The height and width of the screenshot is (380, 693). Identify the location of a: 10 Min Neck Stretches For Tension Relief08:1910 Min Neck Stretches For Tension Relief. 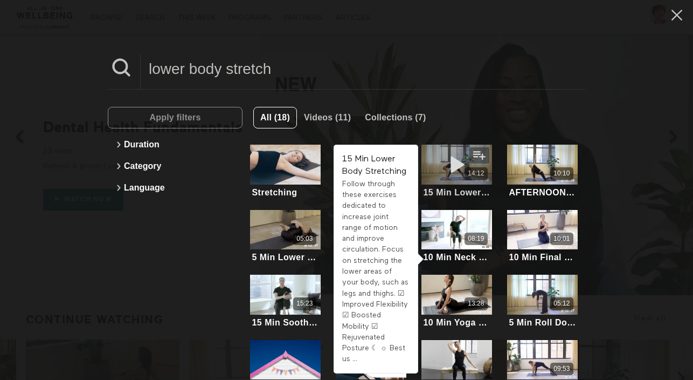
(457, 237).